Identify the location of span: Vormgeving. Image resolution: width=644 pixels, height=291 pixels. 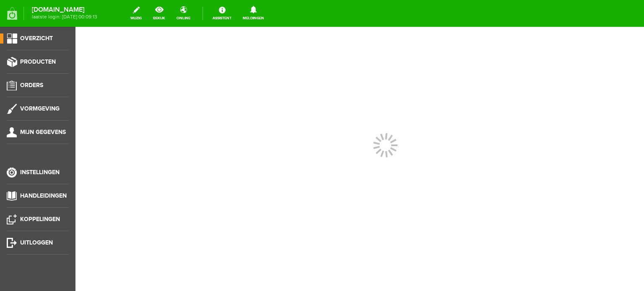
(40, 108).